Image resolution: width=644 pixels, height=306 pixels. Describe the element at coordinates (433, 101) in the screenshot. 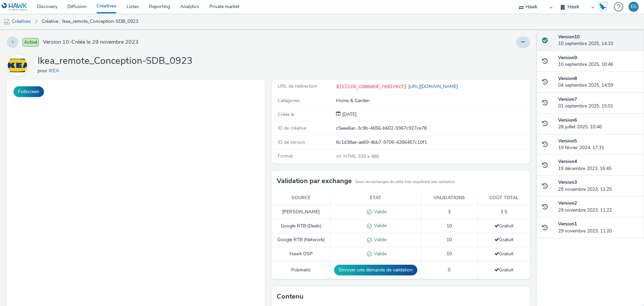

I see `div: Home & Garden` at that location.